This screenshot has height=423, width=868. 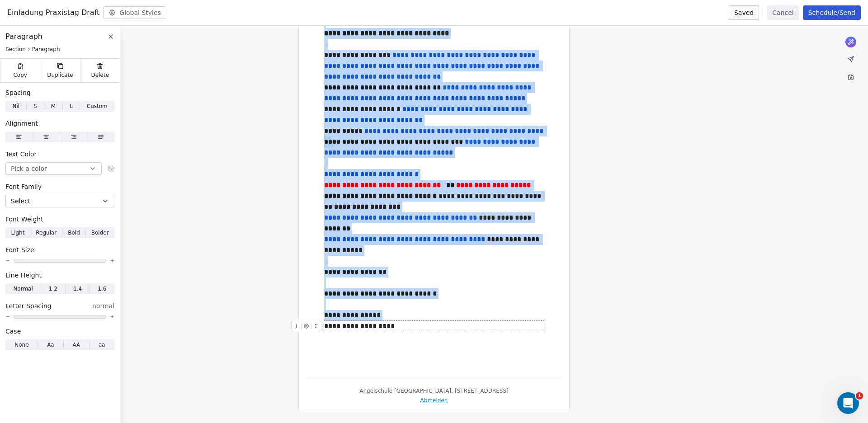 I want to click on span: Select, so click(x=21, y=201).